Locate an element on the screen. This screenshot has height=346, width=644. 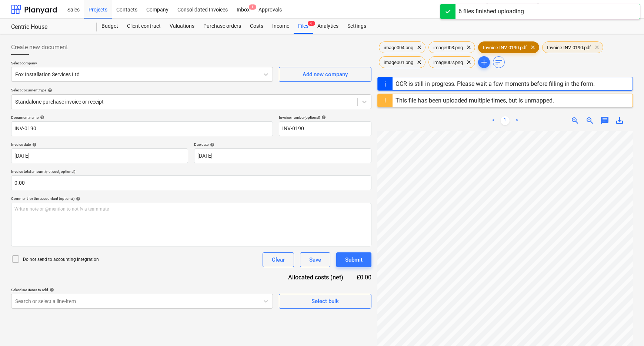
a: Files6 is located at coordinates (303, 26).